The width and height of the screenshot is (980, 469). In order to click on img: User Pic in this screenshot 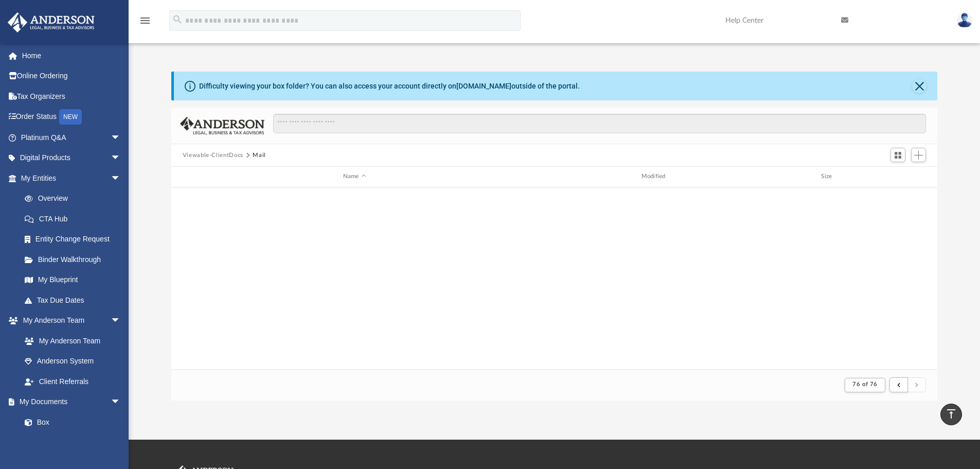, I will do `click(965, 20)`.